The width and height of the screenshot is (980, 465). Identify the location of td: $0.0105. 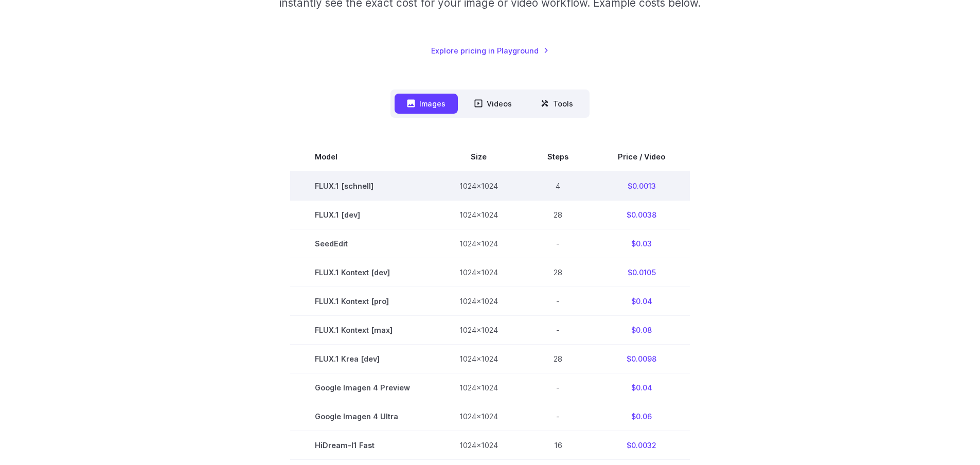
(642, 272).